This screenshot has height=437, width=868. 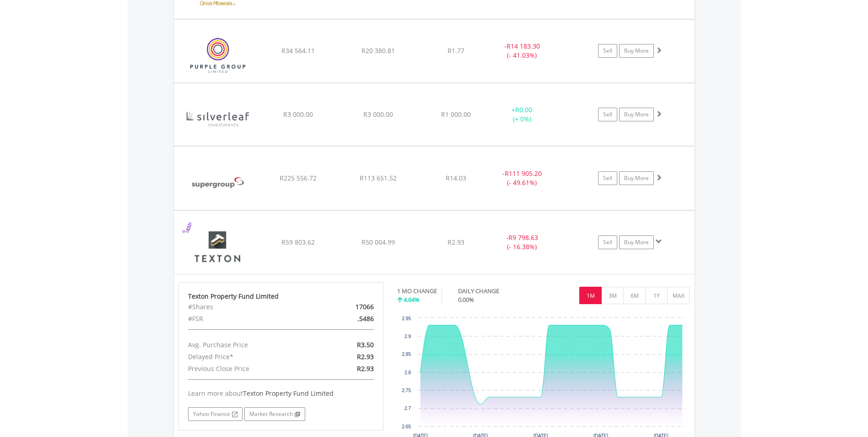 I want to click on div: Previous Close Price, so click(x=247, y=368).